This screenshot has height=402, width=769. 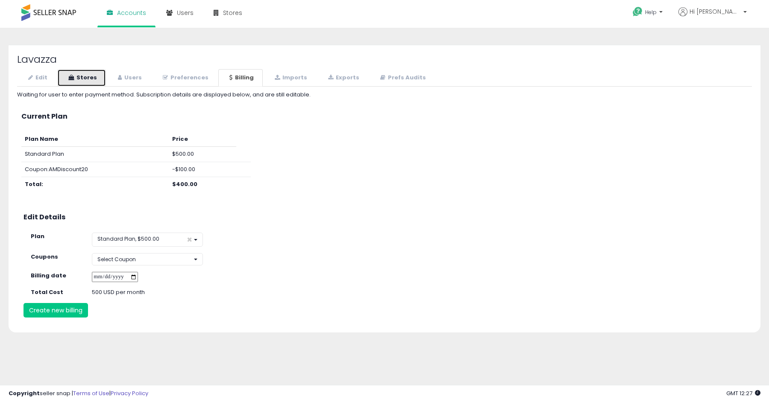 What do you see at coordinates (37, 78) in the screenshot?
I see `a: Edit` at bounding box center [37, 78].